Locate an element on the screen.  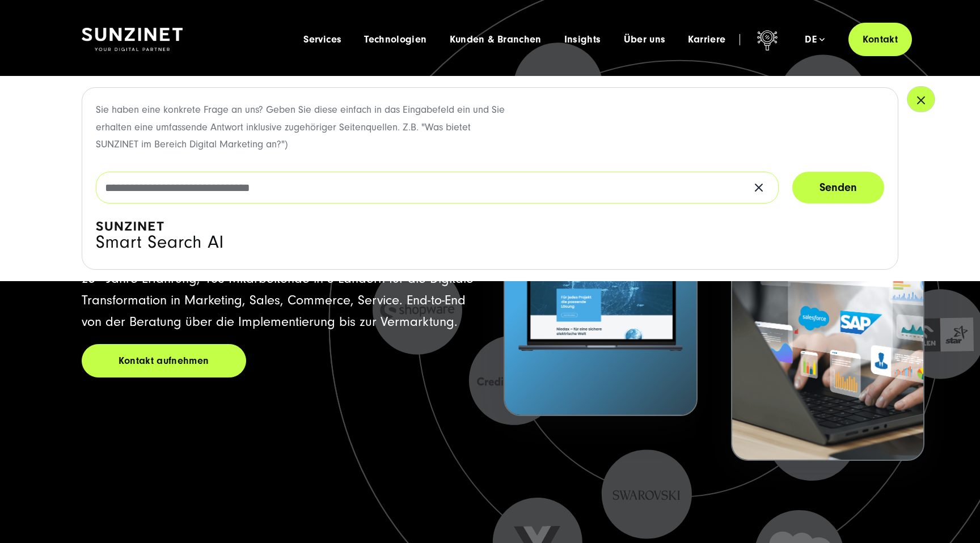
p: 25+ Jahre Erfahrung, 160 Mitarbeitende in 3 Ländern für die Digitale Transformation in Marketing,... is located at coordinates (279, 300).